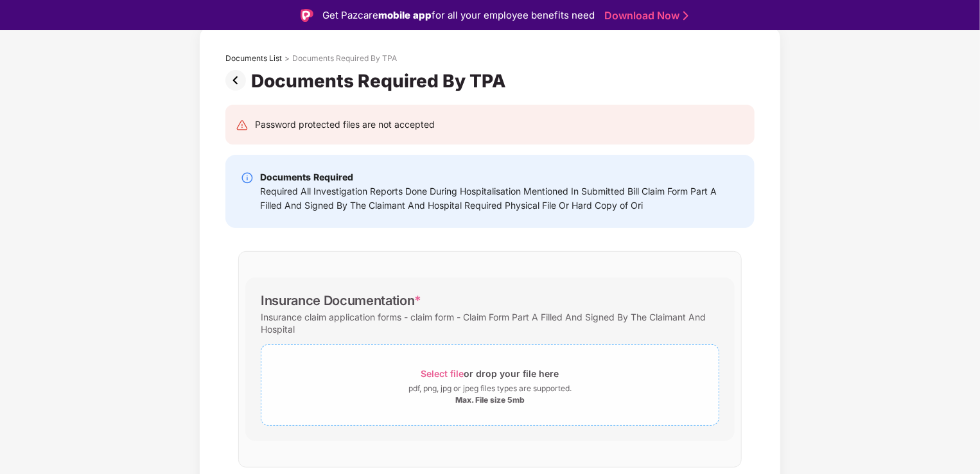  What do you see at coordinates (341, 301) in the screenshot?
I see `div: Insurance Documentation` at bounding box center [341, 301].